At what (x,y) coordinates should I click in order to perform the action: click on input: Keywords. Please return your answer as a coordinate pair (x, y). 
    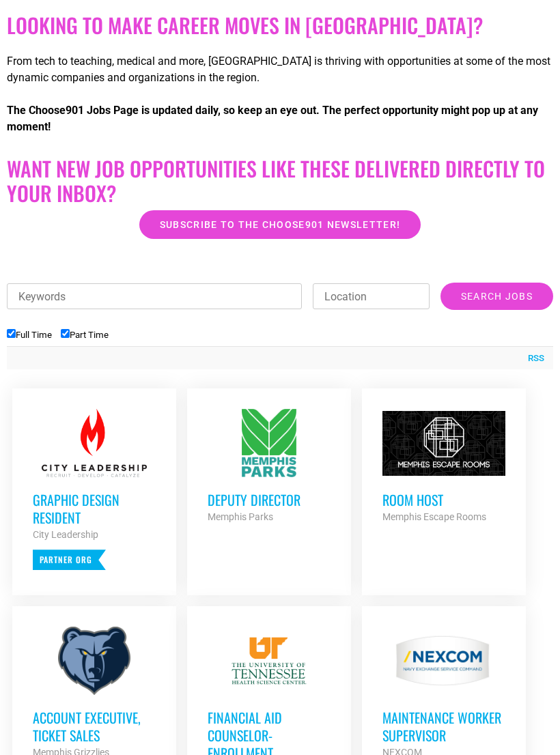
    Looking at the image, I should click on (155, 297).